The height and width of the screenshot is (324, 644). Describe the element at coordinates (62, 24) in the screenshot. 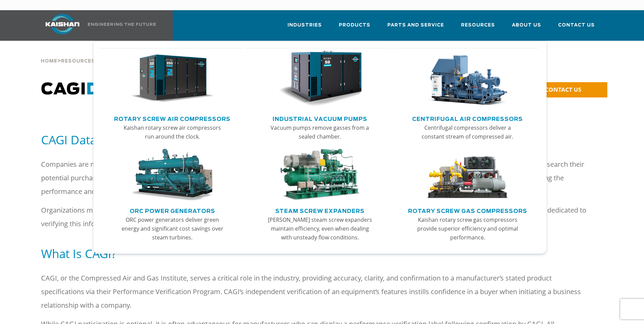

I see `img: kaishan logo` at that location.